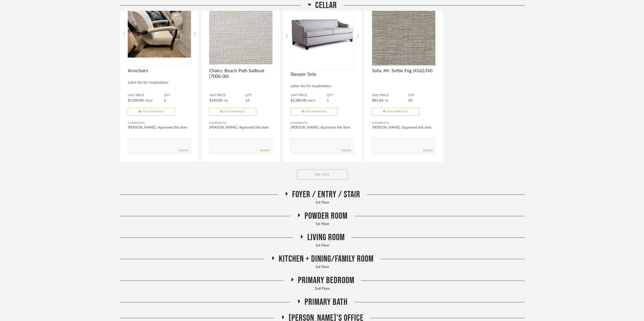  Describe the element at coordinates (322, 174) in the screenshot. I see `button: See Less` at that location.